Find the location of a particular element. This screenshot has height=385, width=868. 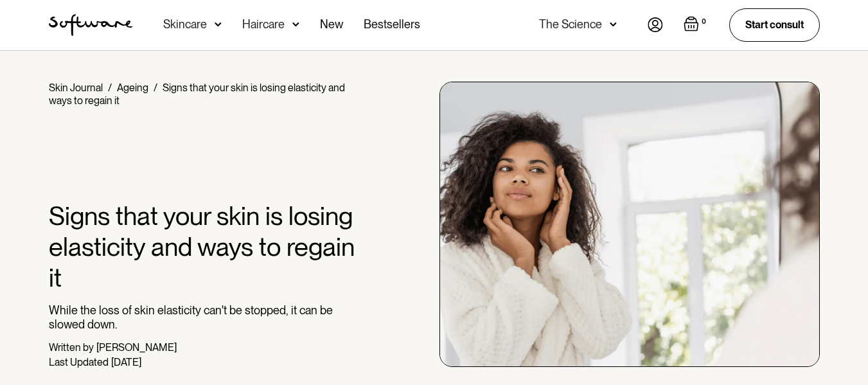

p: While the loss of skin elasticity can't be stopped, it can be slowed down. is located at coordinates (206, 317).